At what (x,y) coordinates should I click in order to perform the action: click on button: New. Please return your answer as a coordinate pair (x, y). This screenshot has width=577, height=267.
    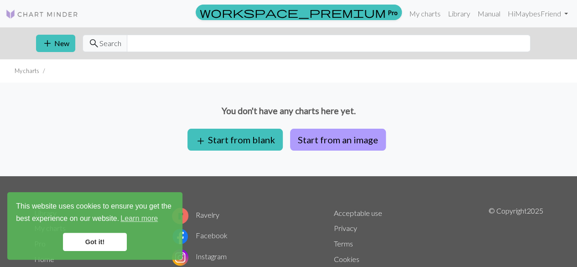
    Looking at the image, I should click on (56, 43).